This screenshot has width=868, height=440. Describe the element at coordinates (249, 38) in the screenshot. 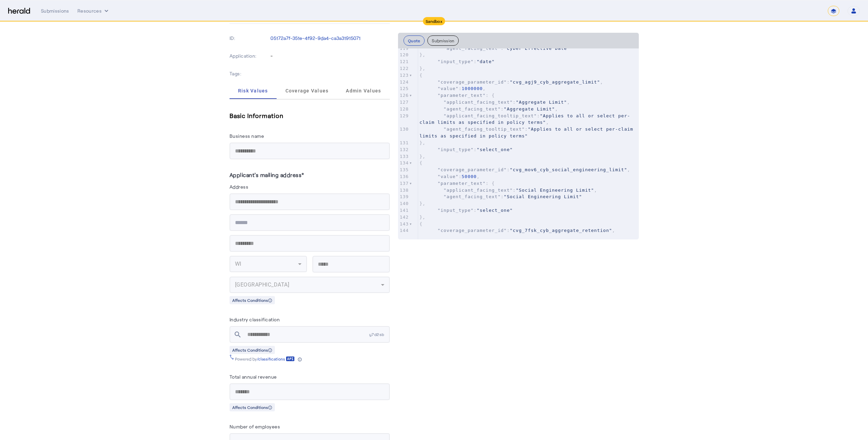

I see `p: ID:` at that location.